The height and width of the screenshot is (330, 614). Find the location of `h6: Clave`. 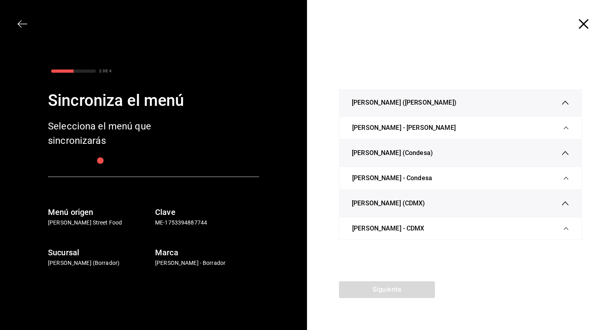

h6: Clave is located at coordinates (207, 212).